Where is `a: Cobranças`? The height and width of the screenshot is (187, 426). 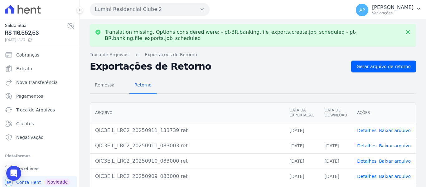 a: Cobranças is located at coordinates (40, 55).